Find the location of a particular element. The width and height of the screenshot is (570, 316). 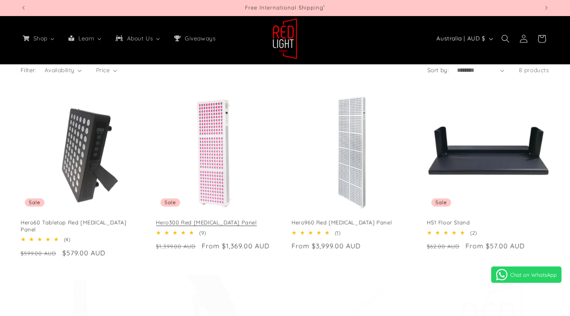

summary: Price is located at coordinates (106, 70).